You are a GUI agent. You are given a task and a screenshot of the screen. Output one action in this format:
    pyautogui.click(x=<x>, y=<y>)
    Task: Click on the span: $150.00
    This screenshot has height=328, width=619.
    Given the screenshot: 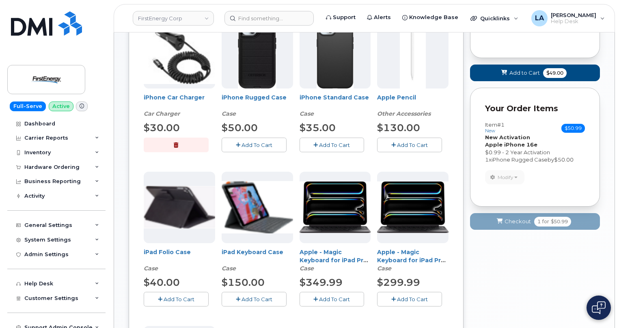 What is the action you would take?
    pyautogui.click(x=243, y=282)
    